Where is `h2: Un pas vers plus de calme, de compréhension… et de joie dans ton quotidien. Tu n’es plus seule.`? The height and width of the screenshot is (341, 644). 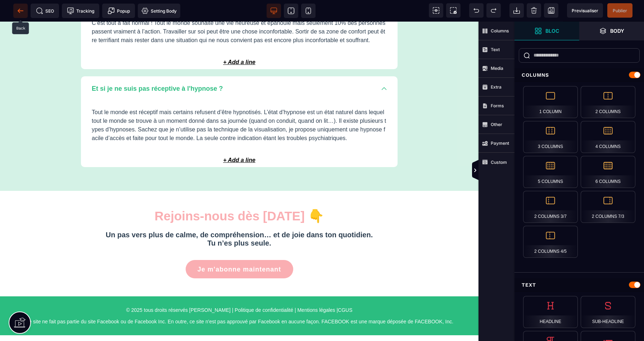
h2: Un pas vers plus de calme, de compréhension… et de joie dans ton quotidien. Tu n’es plus seule. is located at coordinates (239, 218).